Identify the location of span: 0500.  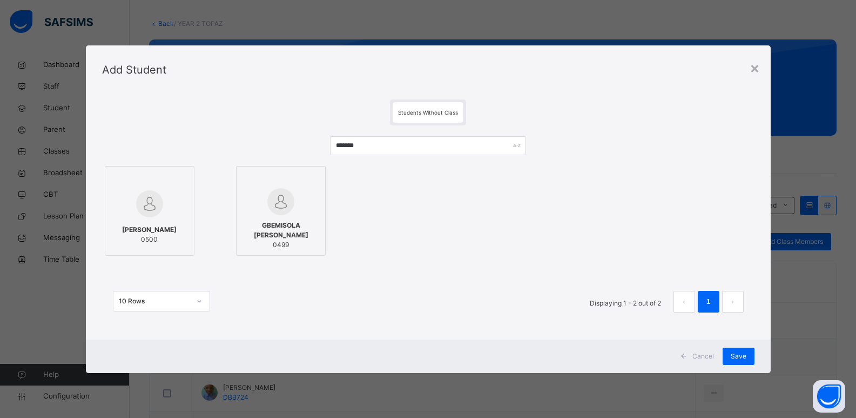
(149, 239).